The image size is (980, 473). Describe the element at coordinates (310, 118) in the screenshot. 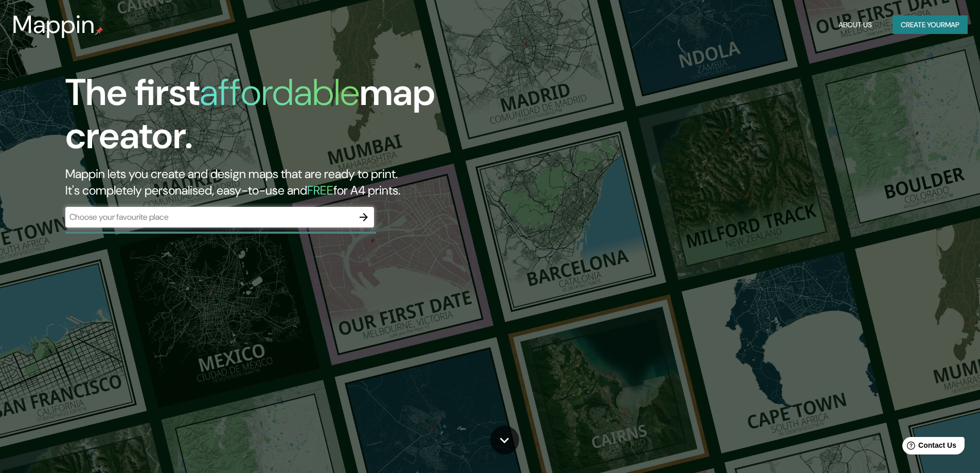

I see `h1: The first map creator.` at that location.